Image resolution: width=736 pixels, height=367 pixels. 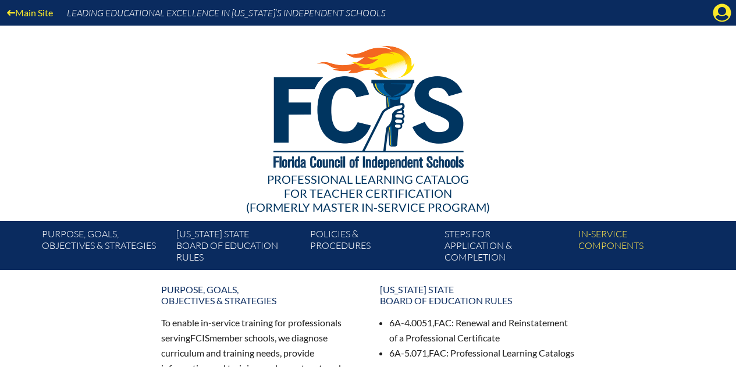 I want to click on li: 6A-5.071, : Professional Learning Catalogs, so click(x=482, y=353).